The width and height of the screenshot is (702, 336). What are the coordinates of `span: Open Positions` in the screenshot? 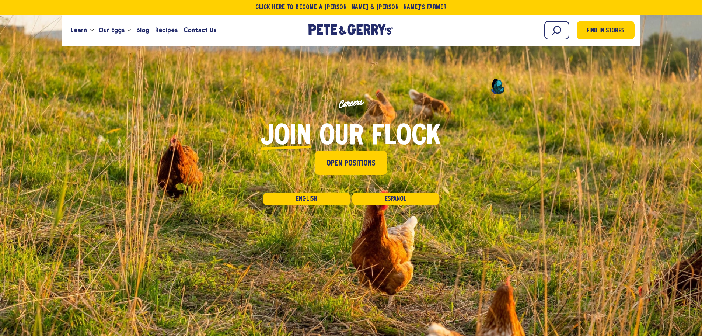 It's located at (351, 163).